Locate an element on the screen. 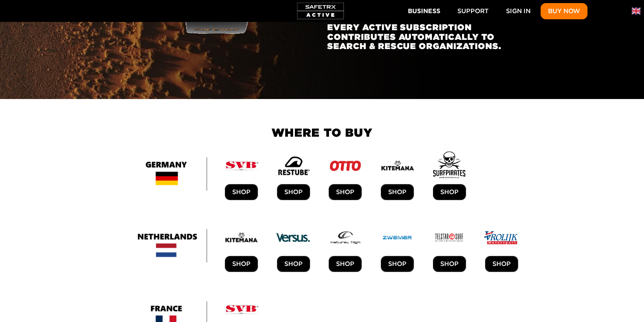 This screenshot has height=322, width=644. h3: Every active subscription contributes automatically to search & rescue organizations. is located at coordinates (426, 36).